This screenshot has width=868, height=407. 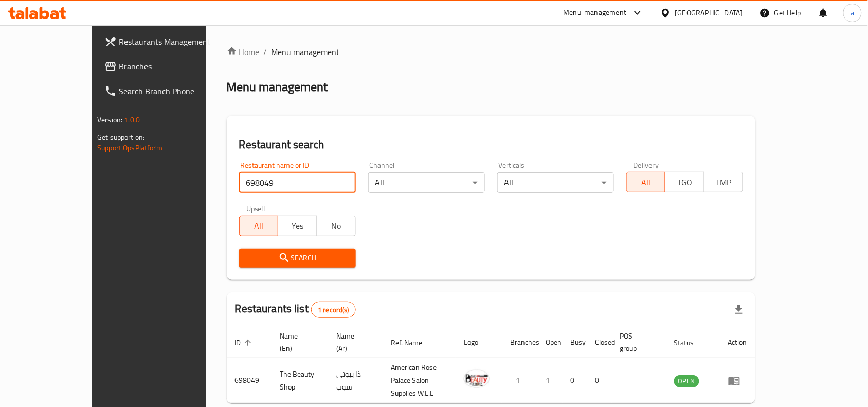 I want to click on th: Busy, so click(x=575, y=342).